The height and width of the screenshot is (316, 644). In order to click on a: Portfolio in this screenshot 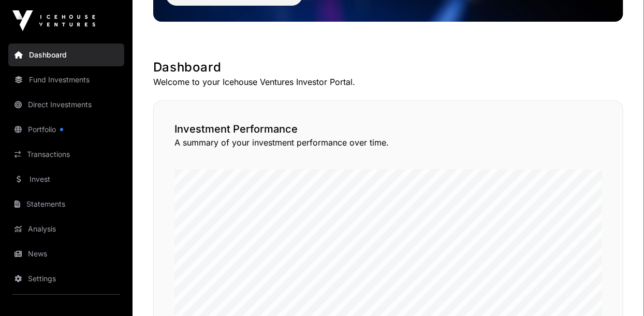, I will do `click(66, 130)`.